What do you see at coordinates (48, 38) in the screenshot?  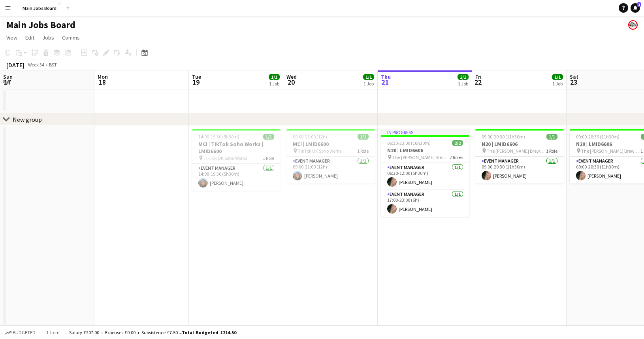 I see `span: Jobs` at bounding box center [48, 38].